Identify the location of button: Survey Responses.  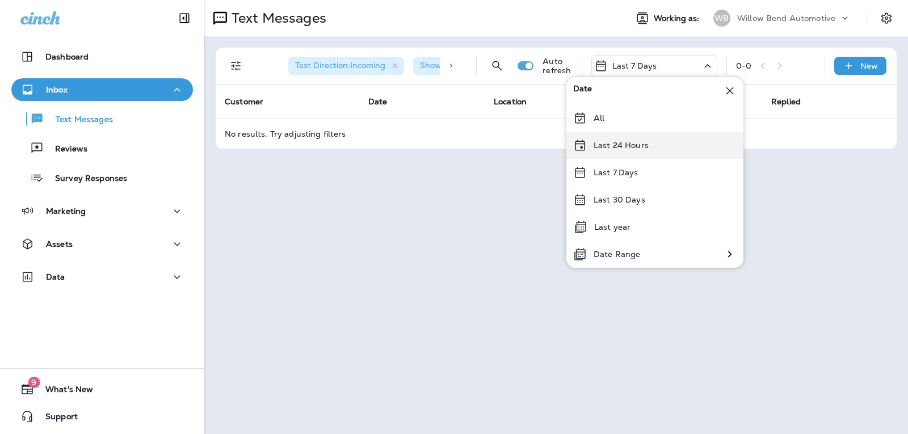
(102, 178).